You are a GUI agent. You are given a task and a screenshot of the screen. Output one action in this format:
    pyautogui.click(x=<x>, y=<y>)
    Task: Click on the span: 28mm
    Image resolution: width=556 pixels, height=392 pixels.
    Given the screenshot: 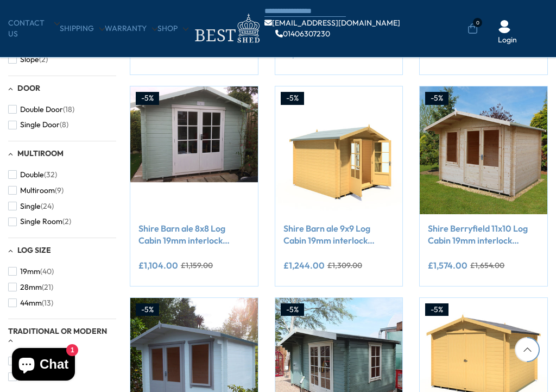 What is the action you would take?
    pyautogui.click(x=31, y=287)
    